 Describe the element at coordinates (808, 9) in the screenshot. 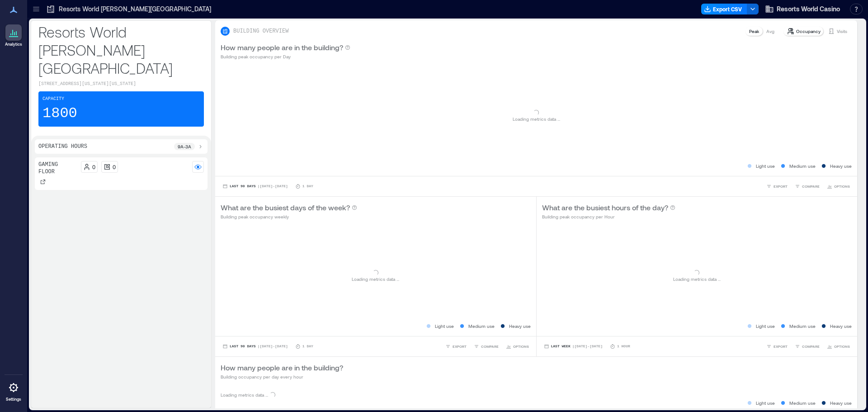

I see `span: Resorts World Casino` at that location.